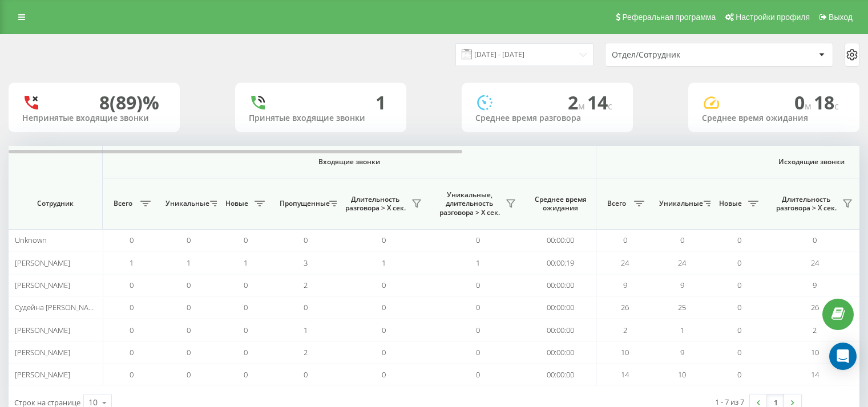 This screenshot has height=407, width=868. I want to click on span: Настройки профиля, so click(773, 17).